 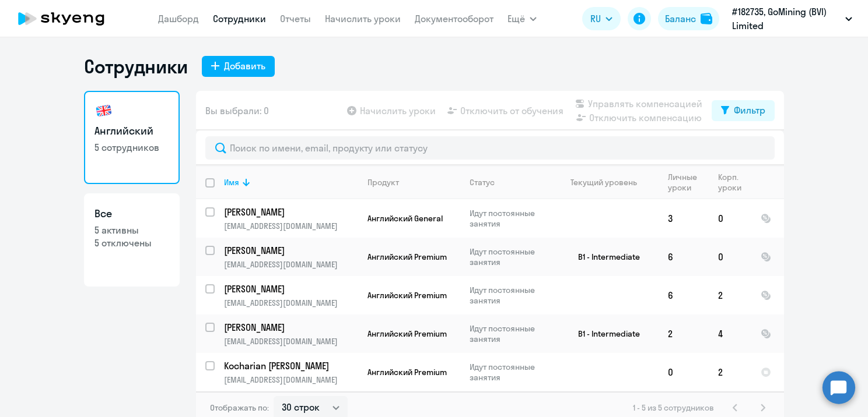 I want to click on a: Английский5 сотрудников, so click(x=132, y=138).